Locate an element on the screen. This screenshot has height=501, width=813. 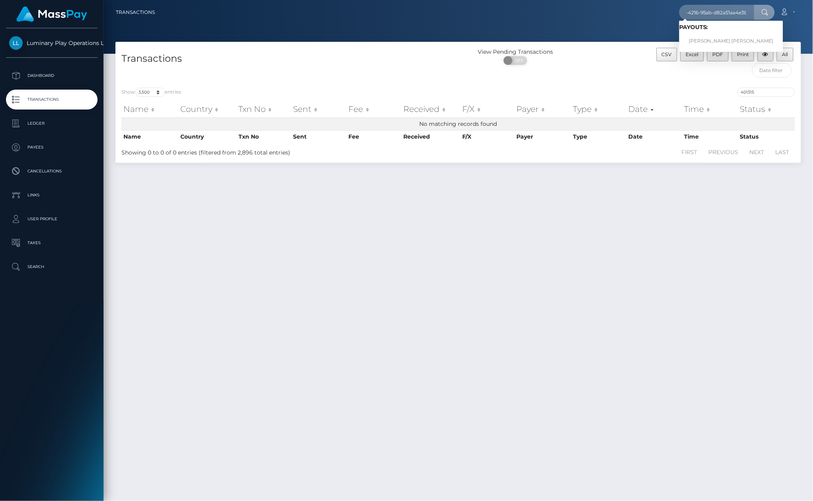
input: Date filter is located at coordinates (772, 70).